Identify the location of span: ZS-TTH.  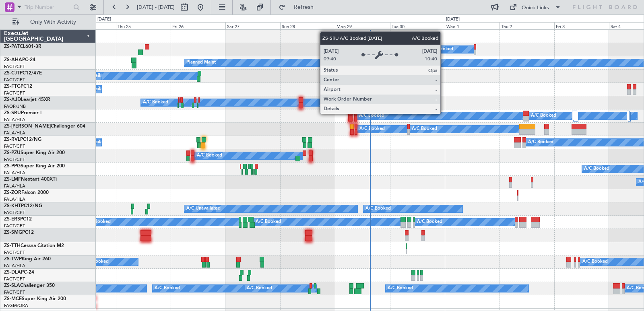
(12, 246).